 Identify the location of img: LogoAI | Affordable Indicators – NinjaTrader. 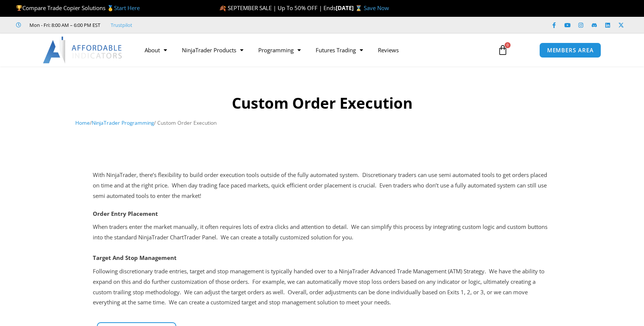
(82, 50).